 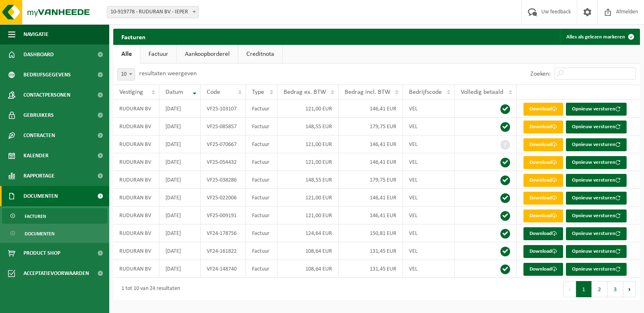 What do you see at coordinates (224, 251) in the screenshot?
I see `td: VF24-161822` at bounding box center [224, 251].